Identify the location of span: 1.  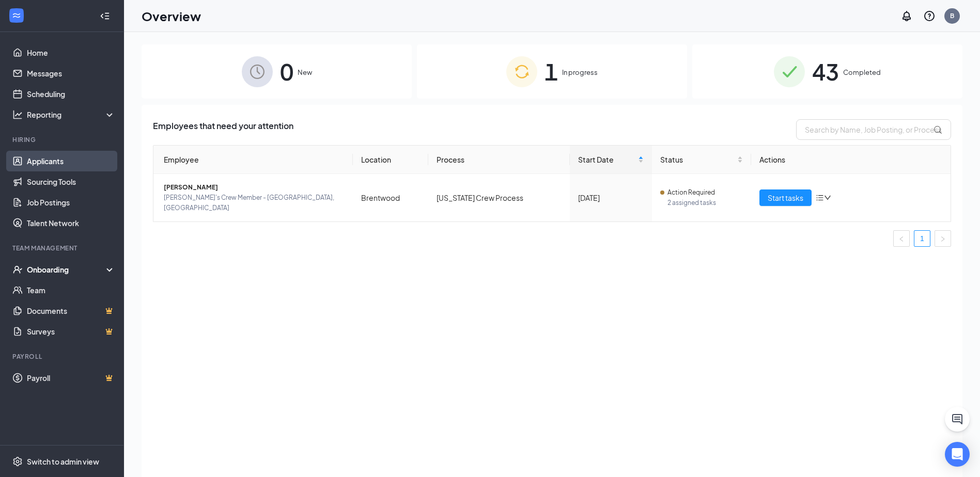
(551, 71).